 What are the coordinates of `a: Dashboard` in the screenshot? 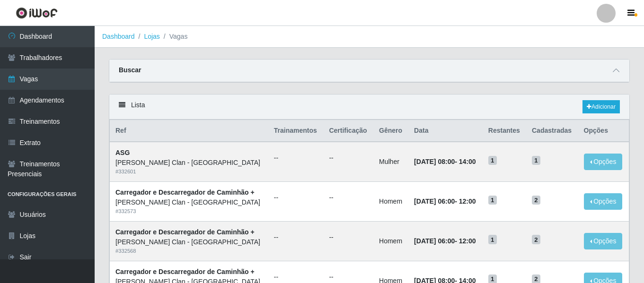 It's located at (118, 36).